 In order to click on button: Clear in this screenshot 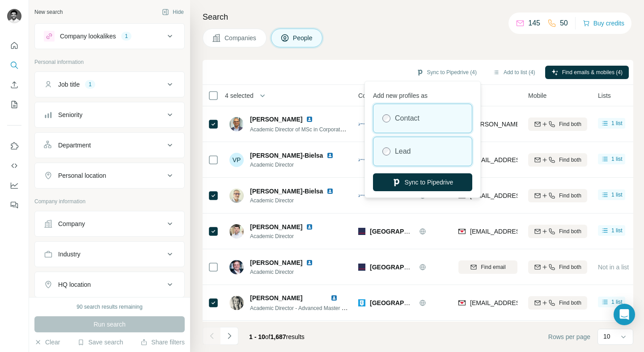, I will do `click(47, 342)`.